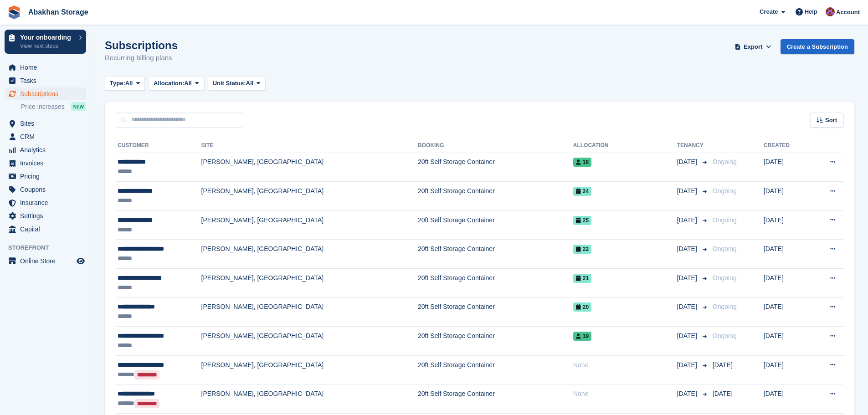 The height and width of the screenshot is (415, 868). Describe the element at coordinates (47, 229) in the screenshot. I see `span: Capital` at that location.